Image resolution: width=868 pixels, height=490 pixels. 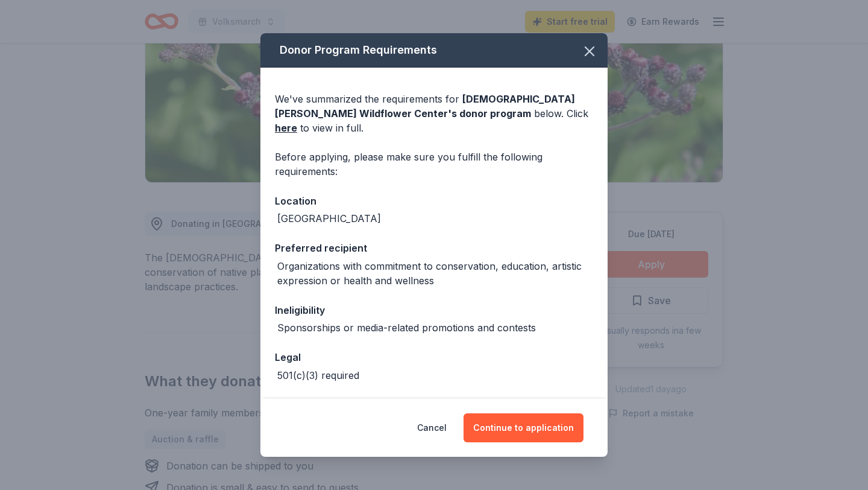 I want to click on div: Legal, so click(x=434, y=357).